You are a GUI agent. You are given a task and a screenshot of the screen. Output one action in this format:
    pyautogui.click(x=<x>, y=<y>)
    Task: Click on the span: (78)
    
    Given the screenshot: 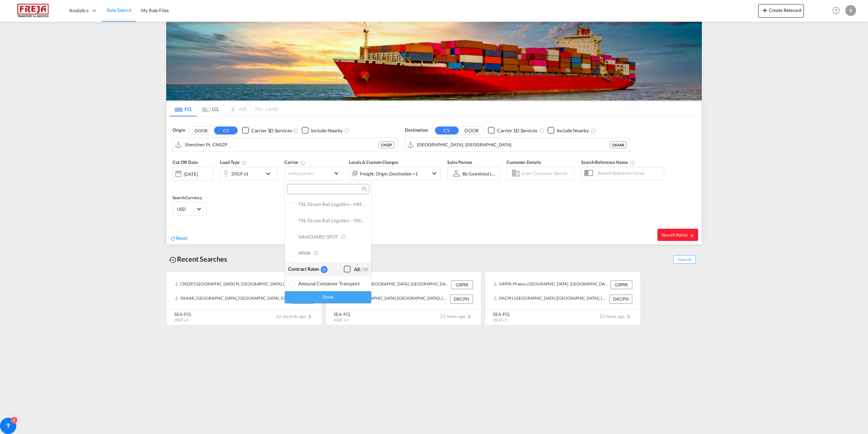 What is the action you would take?
    pyautogui.click(x=364, y=269)
    